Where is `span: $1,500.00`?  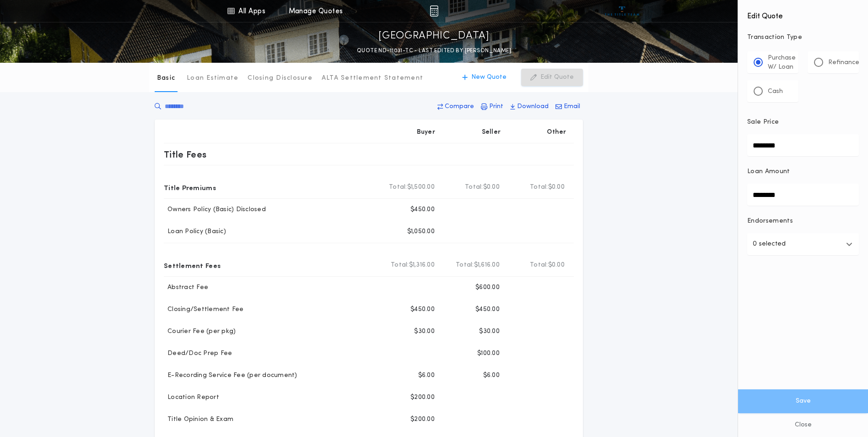
span: $1,500.00 is located at coordinates (421, 187).